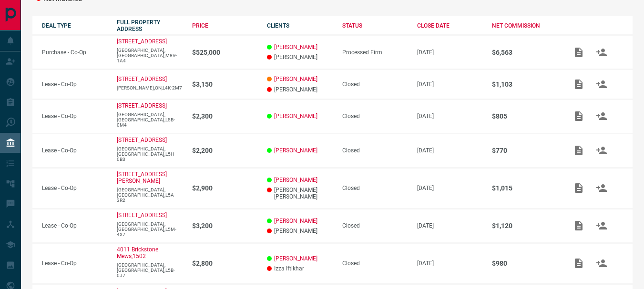 This screenshot has height=289, width=644. Describe the element at coordinates (74, 26) in the screenshot. I see `div: DEAL TYPE` at that location.